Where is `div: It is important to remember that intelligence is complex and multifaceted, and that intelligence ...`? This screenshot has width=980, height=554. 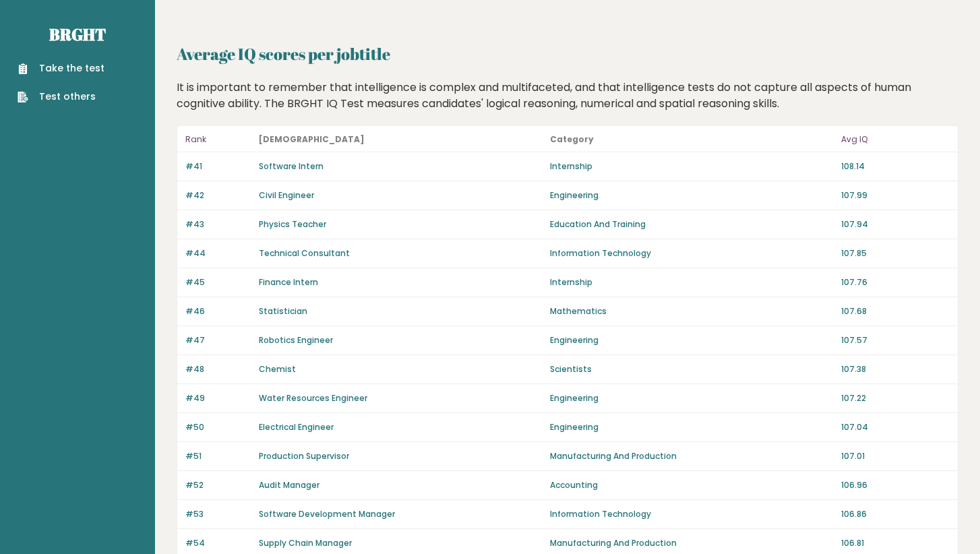 div: It is important to remember that intelligence is complex and multifaceted, and that intelligence ... is located at coordinates (567, 96).